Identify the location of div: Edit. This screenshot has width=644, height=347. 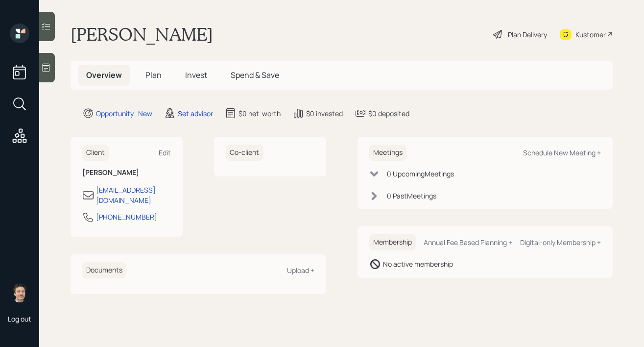
(165, 152).